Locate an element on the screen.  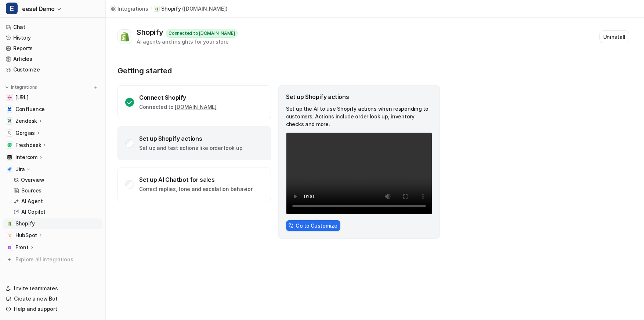
a: Customize is located at coordinates (52, 70).